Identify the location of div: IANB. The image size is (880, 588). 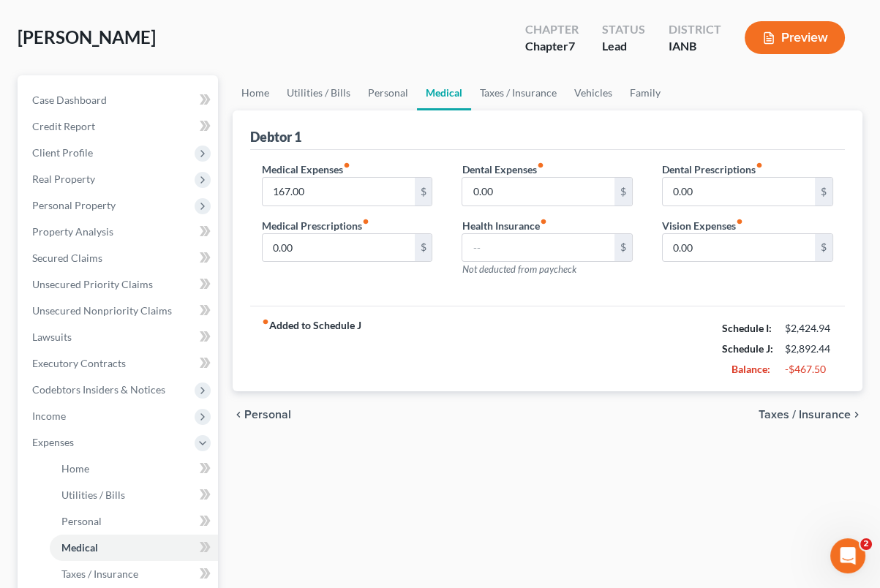
(695, 46).